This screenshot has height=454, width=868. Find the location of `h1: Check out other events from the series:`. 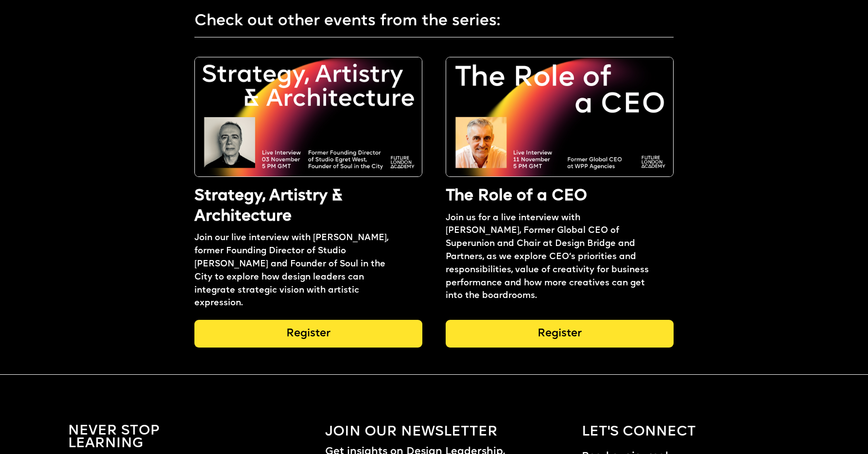

h1: Check out other events from the series: is located at coordinates (473, 22).